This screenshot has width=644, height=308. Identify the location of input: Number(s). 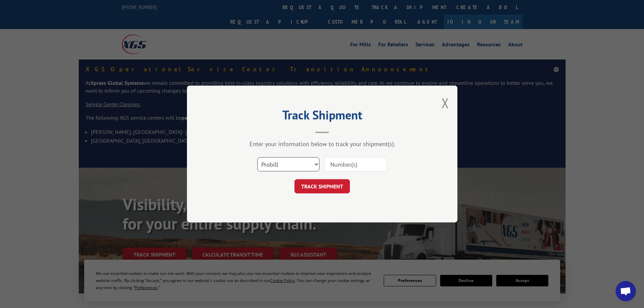
(356, 164).